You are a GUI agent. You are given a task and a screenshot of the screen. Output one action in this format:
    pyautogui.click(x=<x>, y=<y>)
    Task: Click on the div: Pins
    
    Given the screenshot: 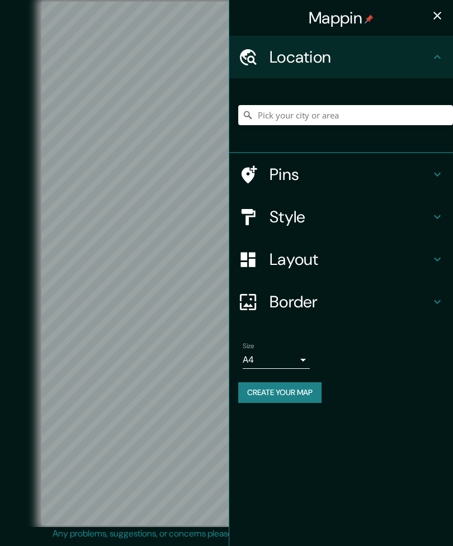 What is the action you would take?
    pyautogui.click(x=341, y=174)
    